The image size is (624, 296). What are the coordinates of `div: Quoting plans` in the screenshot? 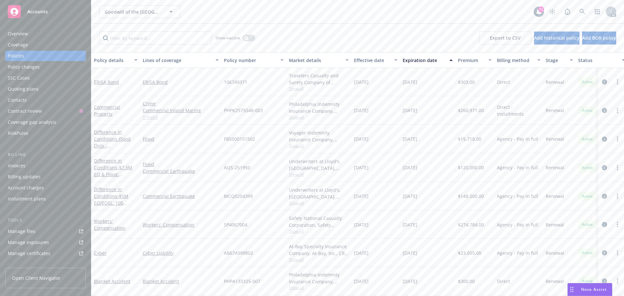 It's located at (23, 89).